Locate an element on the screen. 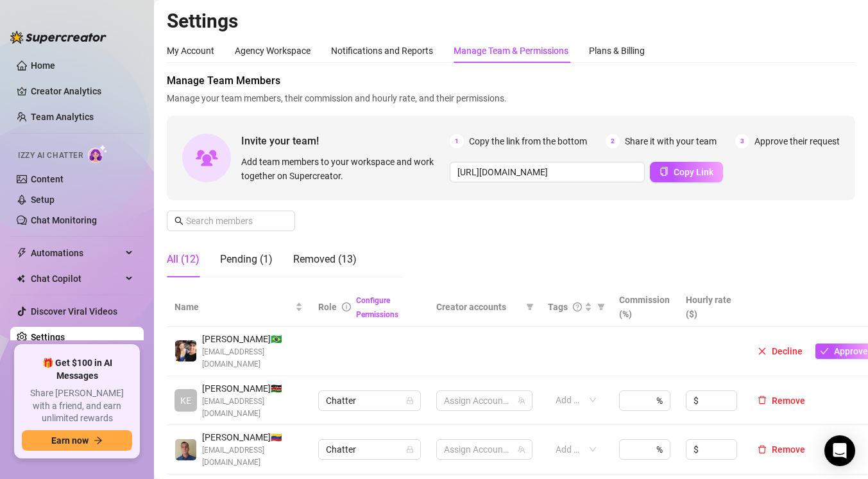  span: Izzy AI Chatter is located at coordinates (50, 156).